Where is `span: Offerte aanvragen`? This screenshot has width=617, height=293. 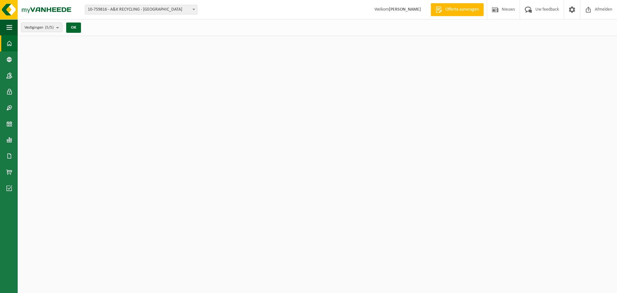
span: Offerte aanvragen is located at coordinates (462, 10).